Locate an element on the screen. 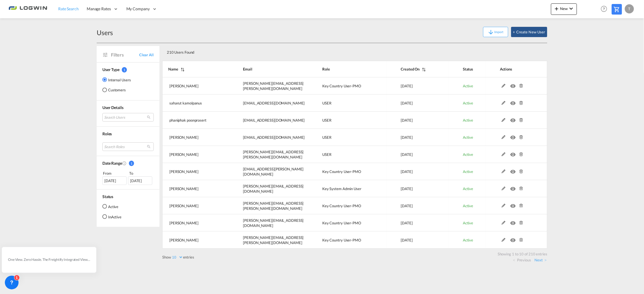  td: 2025-10-15 is located at coordinates (418, 86).